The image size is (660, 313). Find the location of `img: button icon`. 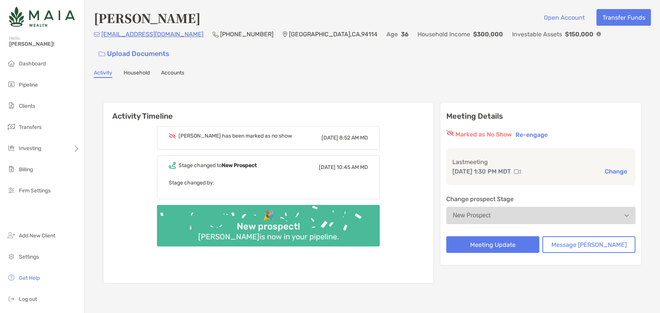

img: button icon is located at coordinates (102, 54).